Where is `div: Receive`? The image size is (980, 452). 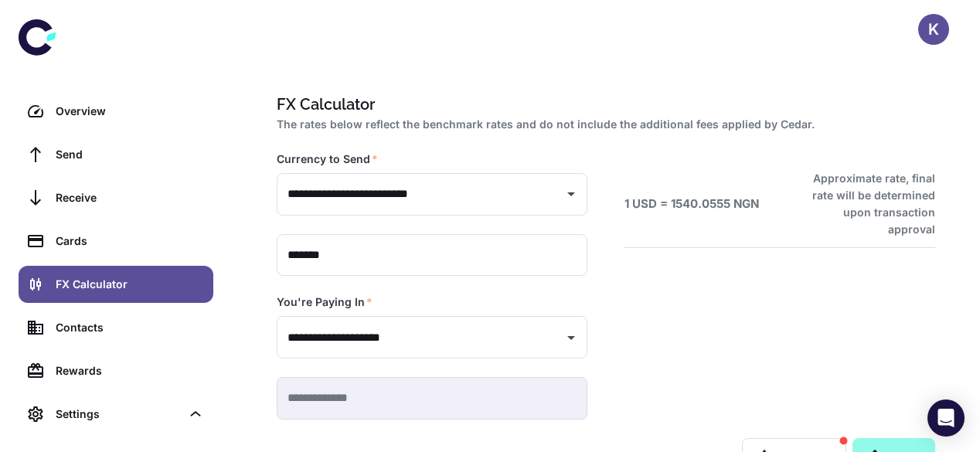 div: Receive is located at coordinates (130, 198).